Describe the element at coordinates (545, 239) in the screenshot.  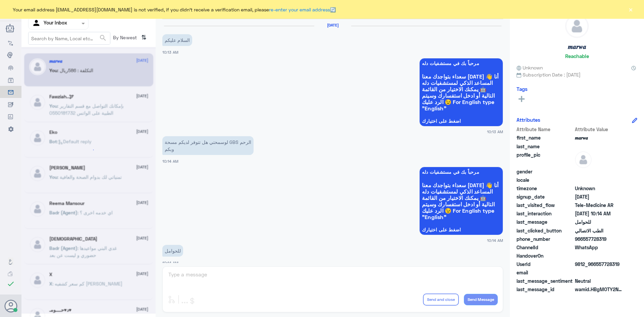
I see `span: phone_number` at that location.